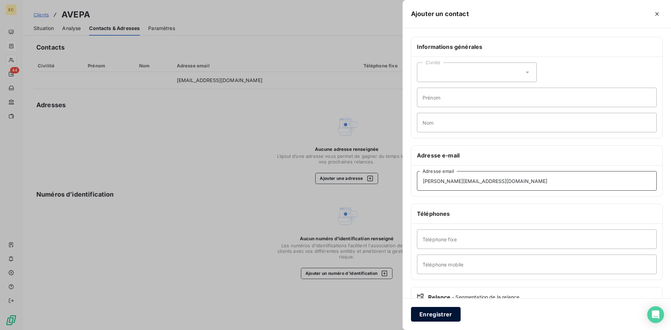  What do you see at coordinates (656, 315) in the screenshot?
I see `div: Open Intercom Messenger` at bounding box center [656, 315].